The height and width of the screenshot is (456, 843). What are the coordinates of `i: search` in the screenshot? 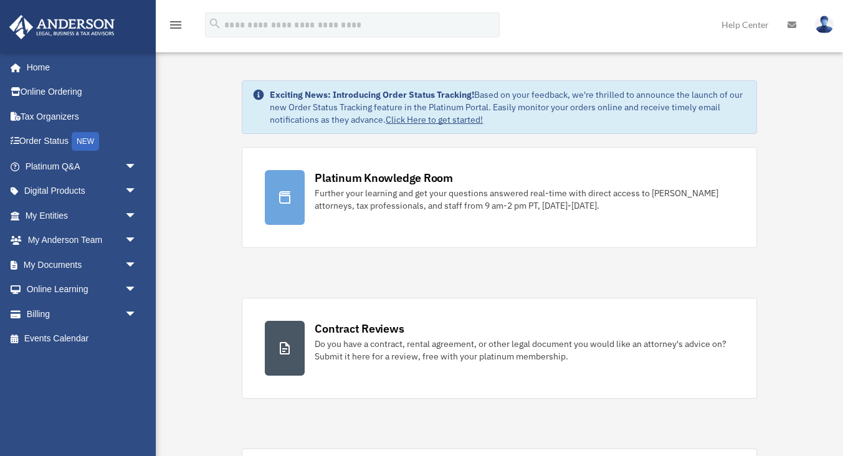 It's located at (215, 24).